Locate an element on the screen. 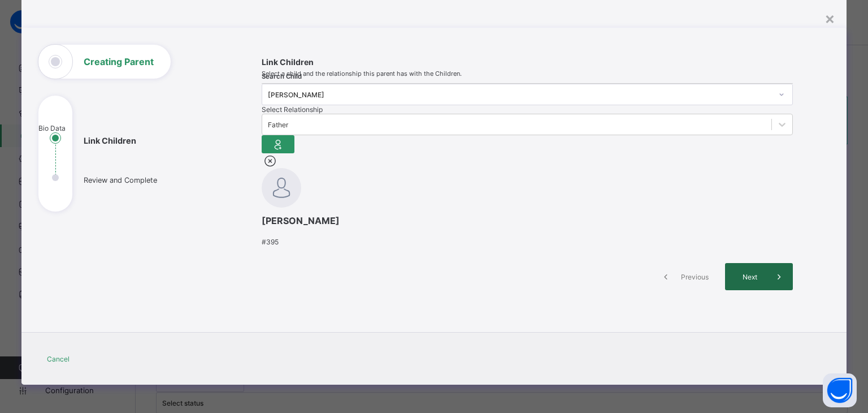 The image size is (868, 413). img: default.svg is located at coordinates (281, 187).